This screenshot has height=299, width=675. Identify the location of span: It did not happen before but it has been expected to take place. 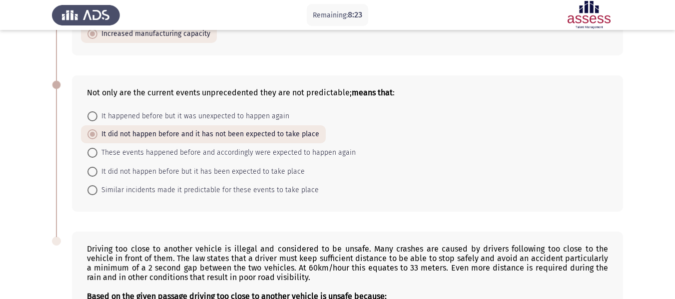
(201, 172).